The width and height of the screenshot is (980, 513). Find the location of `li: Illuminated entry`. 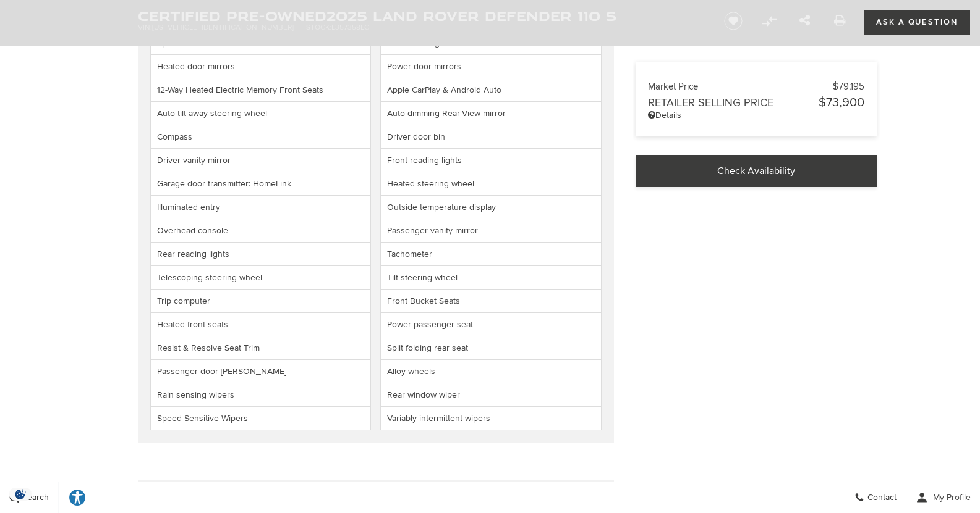

li: Illuminated entry is located at coordinates (261, 208).